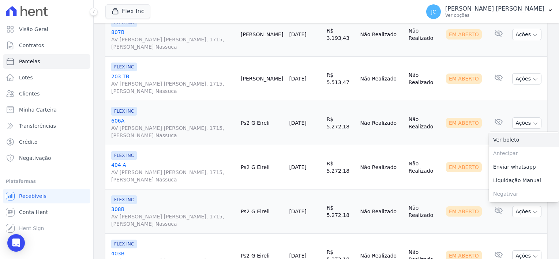 This screenshot has height=259, width=559. I want to click on a: Ver boleto, so click(524, 140).